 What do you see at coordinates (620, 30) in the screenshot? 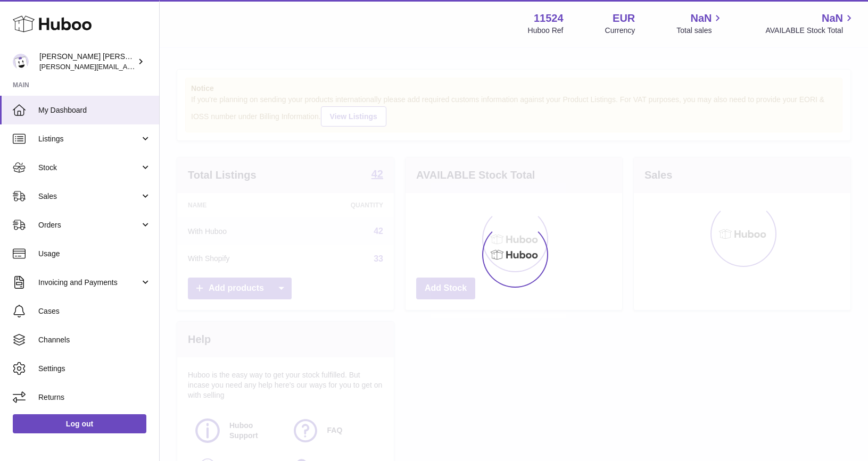
I see `div: Currency` at bounding box center [620, 30].